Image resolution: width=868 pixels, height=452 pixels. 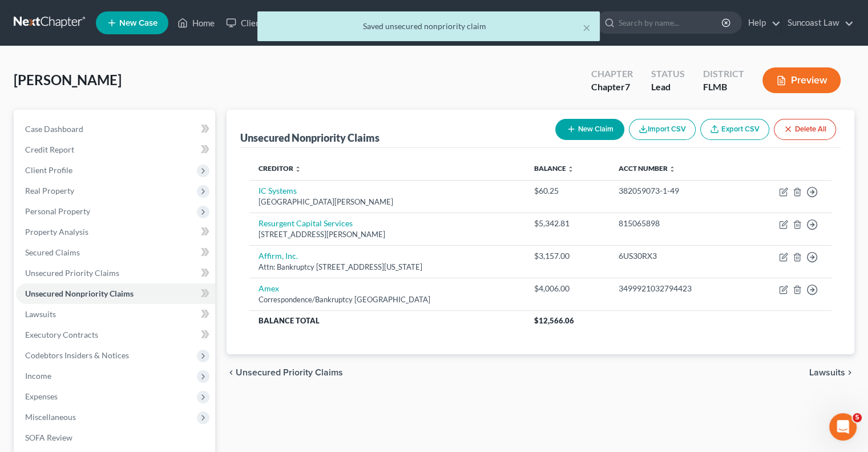 What do you see at coordinates (567, 190) in the screenshot?
I see `div: $60.25` at bounding box center [567, 190].